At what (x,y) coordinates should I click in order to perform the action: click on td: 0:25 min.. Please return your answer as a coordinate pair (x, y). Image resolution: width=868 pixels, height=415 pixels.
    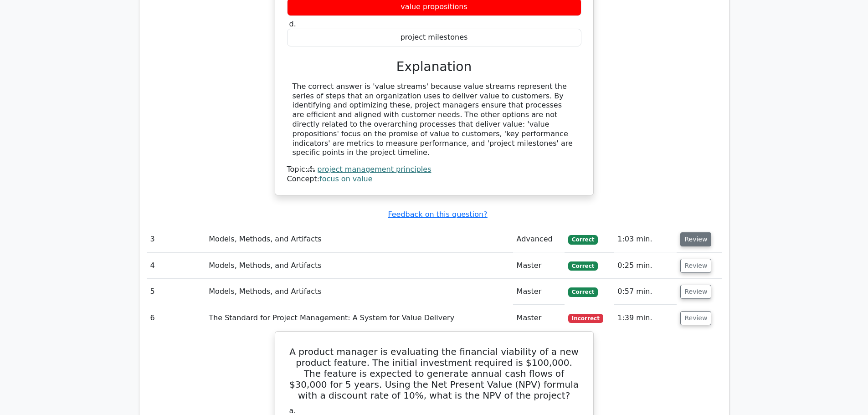
    Looking at the image, I should click on (645, 266).